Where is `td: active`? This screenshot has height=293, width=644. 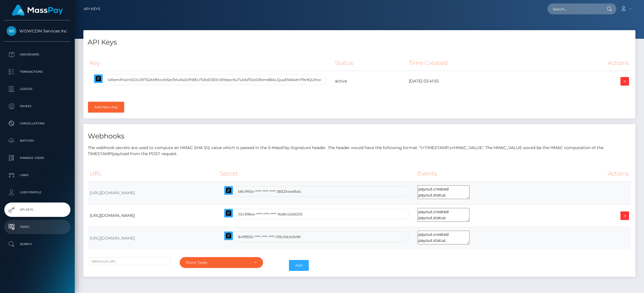
td: active is located at coordinates (370, 81).